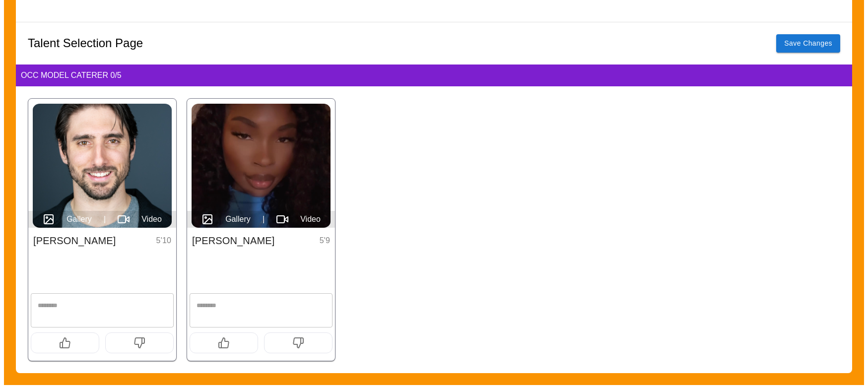 The height and width of the screenshot is (389, 868). What do you see at coordinates (808, 43) in the screenshot?
I see `button: Save Changes` at bounding box center [808, 43].